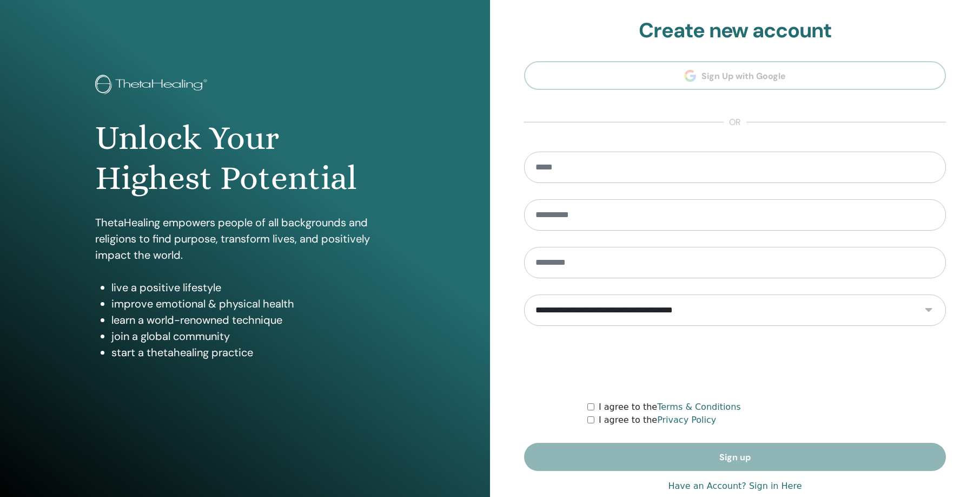  What do you see at coordinates (245, 158) in the screenshot?
I see `h1: Unlock Your Highest Potential` at bounding box center [245, 158].